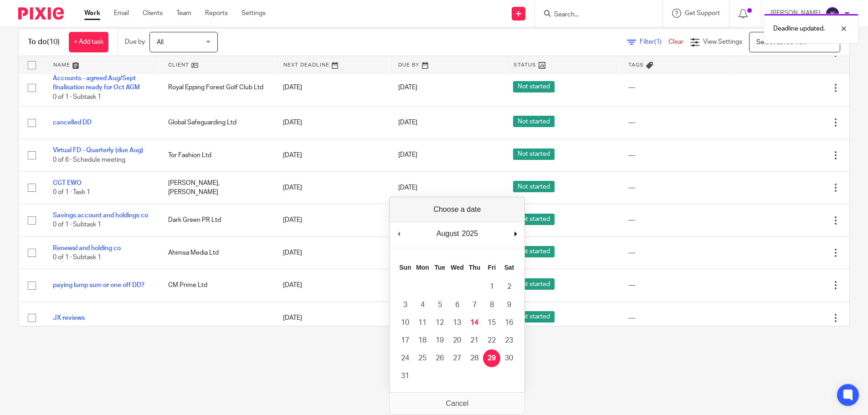 The height and width of the screenshot is (415, 868). Describe the element at coordinates (457, 340) in the screenshot. I see `button: 20` at that location.